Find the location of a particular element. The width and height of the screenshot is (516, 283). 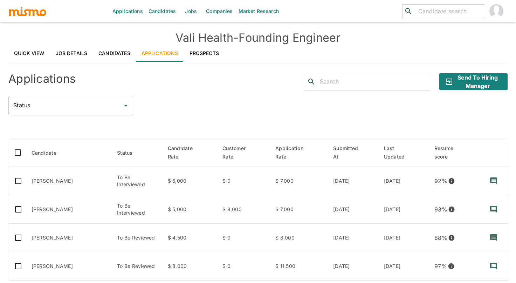

p: 88 % is located at coordinates (441, 238).